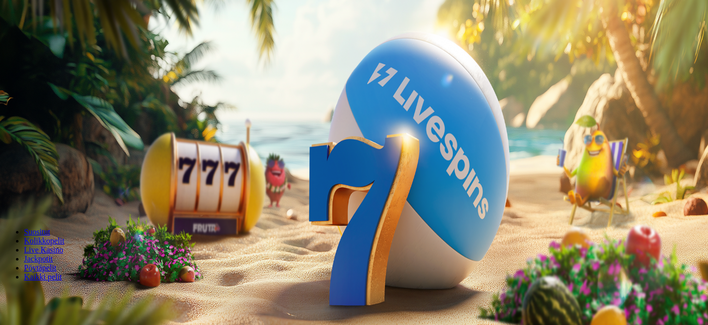 Image resolution: width=708 pixels, height=325 pixels. Describe the element at coordinates (40, 267) in the screenshot. I see `a: Pöytäpelit` at that location.